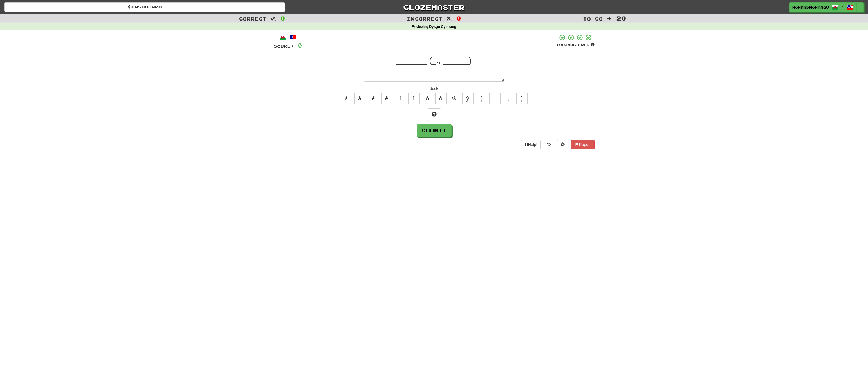 The width and height of the screenshot is (868, 387). Describe the element at coordinates (425, 19) in the screenshot. I see `span: Incorrect` at that location.